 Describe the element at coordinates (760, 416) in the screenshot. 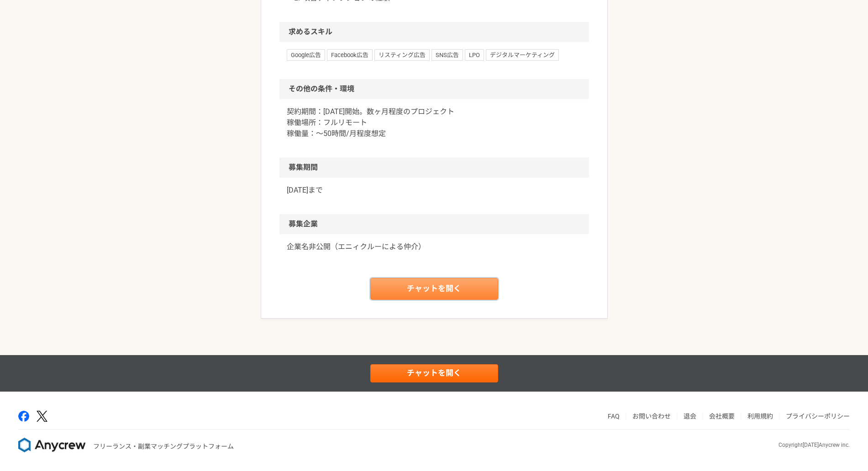

I see `a: 利用規約` at that location.